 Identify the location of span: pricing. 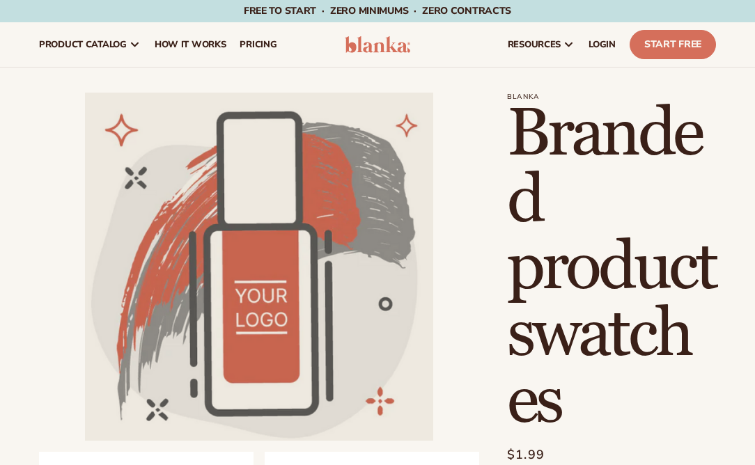
(258, 45).